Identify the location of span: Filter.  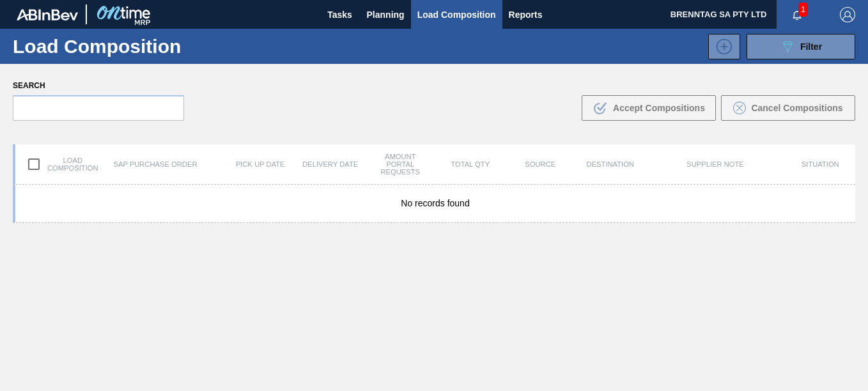
(811, 47).